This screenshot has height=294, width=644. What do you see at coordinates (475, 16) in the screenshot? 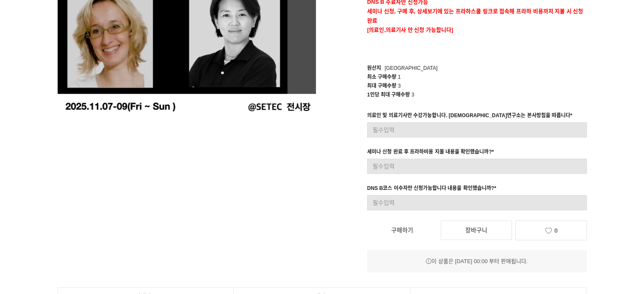
I see `strong: 세미나 신청, 구매 후, 상세보기에 있는 프라하스쿨 링크로 접속해 프라하 비용까지 지불 시 신청완료` at bounding box center [475, 16].